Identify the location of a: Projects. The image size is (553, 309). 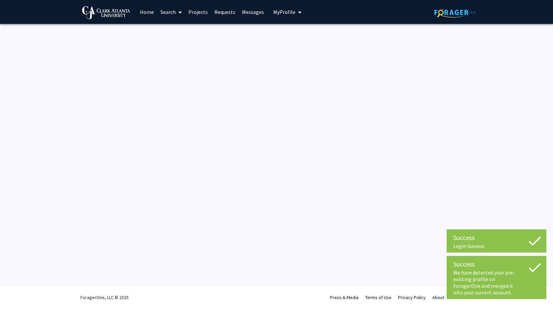
(198, 12).